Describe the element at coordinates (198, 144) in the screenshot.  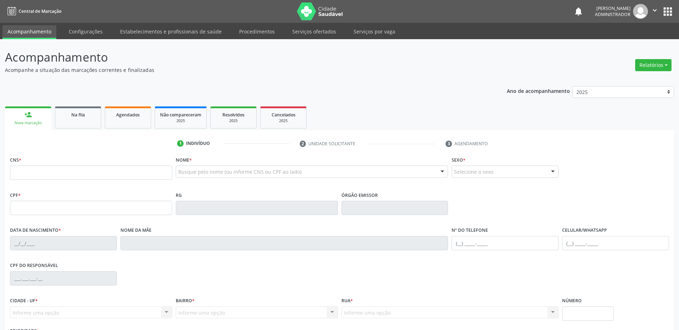
I see `div: Indivíduo` at that location.